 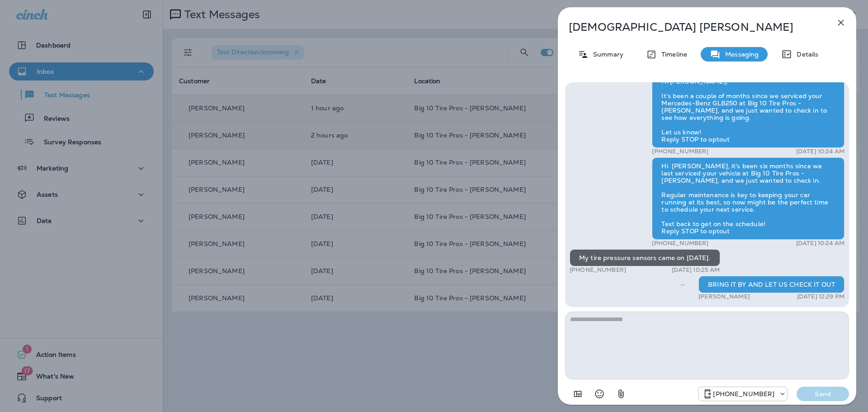 I want to click on p: Timeline, so click(x=672, y=54).